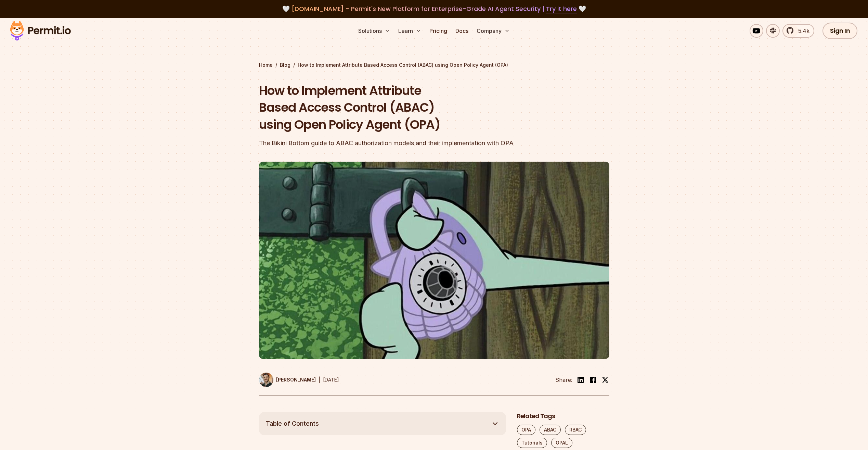 The image size is (868, 450). I want to click on h2: Related Tags, so click(563, 416).